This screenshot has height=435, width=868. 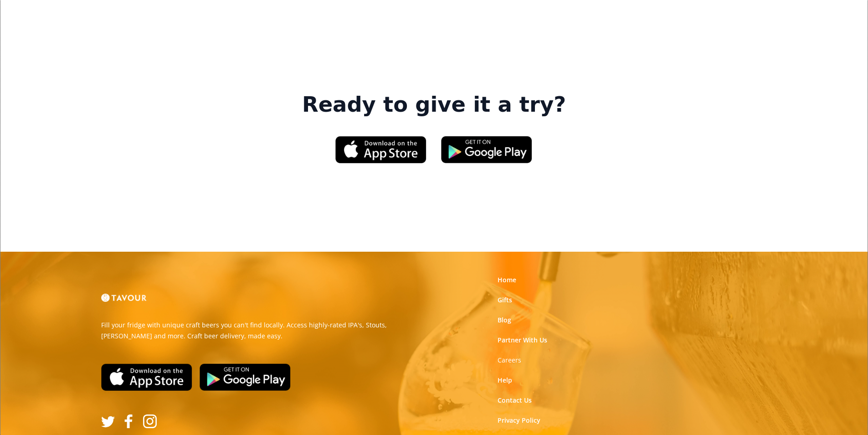 I want to click on a: Home, so click(x=506, y=280).